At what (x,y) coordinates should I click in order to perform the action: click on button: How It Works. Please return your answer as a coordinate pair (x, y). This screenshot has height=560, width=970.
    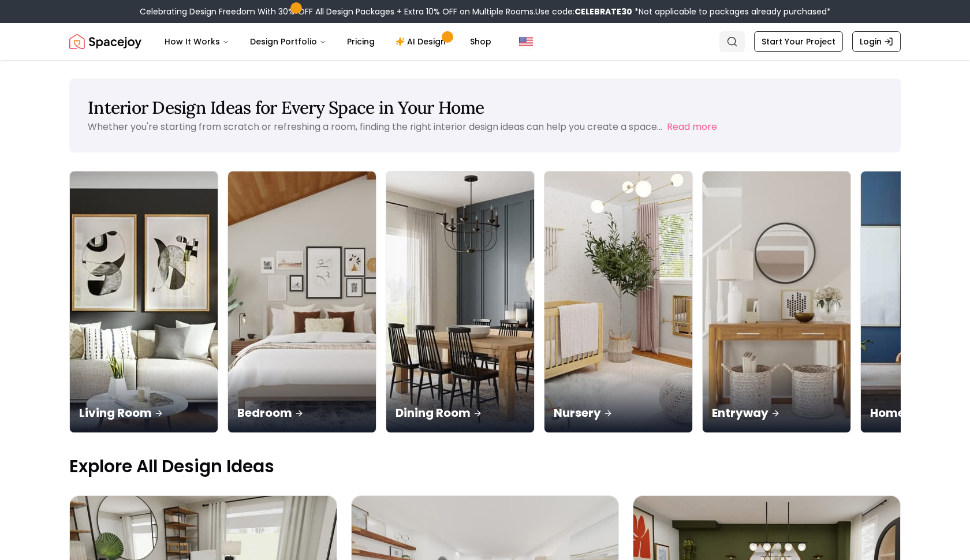
    Looking at the image, I should click on (197, 41).